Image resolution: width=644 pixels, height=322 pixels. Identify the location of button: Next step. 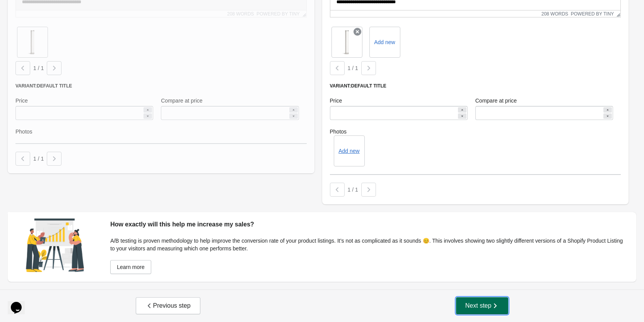
(482, 306).